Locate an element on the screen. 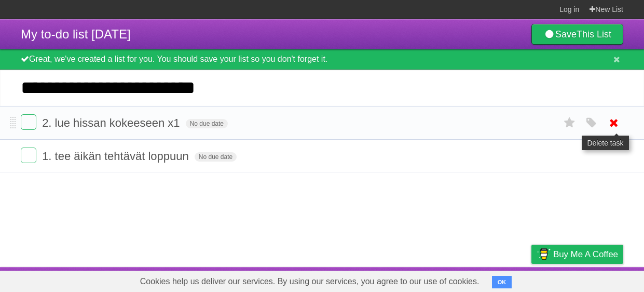  span: Buy me a coffee is located at coordinates (586, 255).